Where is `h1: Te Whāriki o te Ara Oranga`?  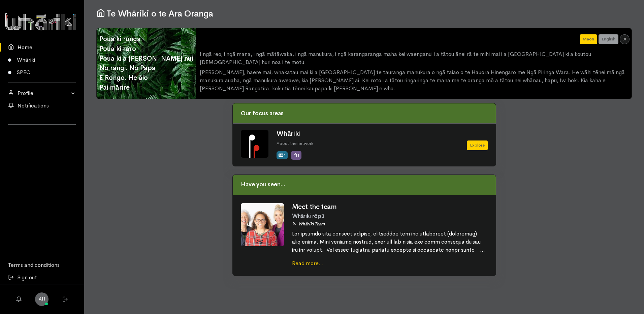 h1: Te Whāriki o te Ara Oranga is located at coordinates (364, 14).